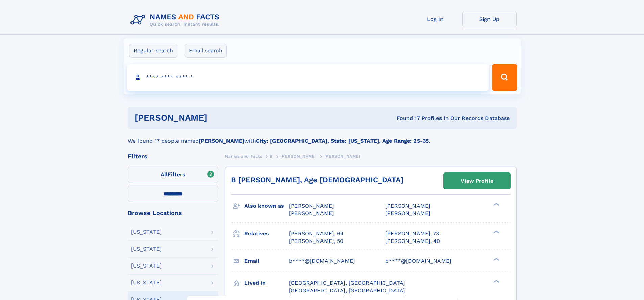 Image resolution: width=644 pixels, height=300 pixels. Describe the element at coordinates (322, 137) in the screenshot. I see `div: We found 17 people named with .` at that location.